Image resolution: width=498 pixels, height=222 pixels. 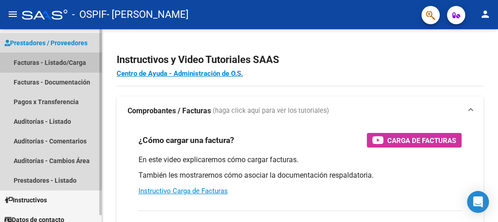 What do you see at coordinates (300, 160) in the screenshot?
I see `p: En este video explicaremos cómo cargar facturas.` at bounding box center [300, 160].